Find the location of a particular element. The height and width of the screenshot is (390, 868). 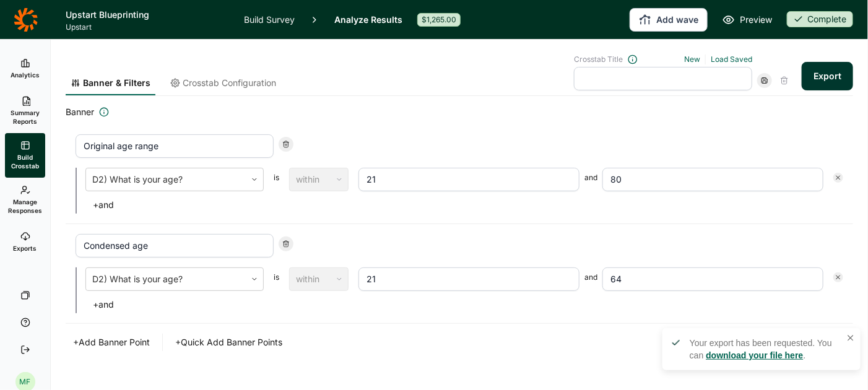

a: Summary Reports is located at coordinates (25, 111).